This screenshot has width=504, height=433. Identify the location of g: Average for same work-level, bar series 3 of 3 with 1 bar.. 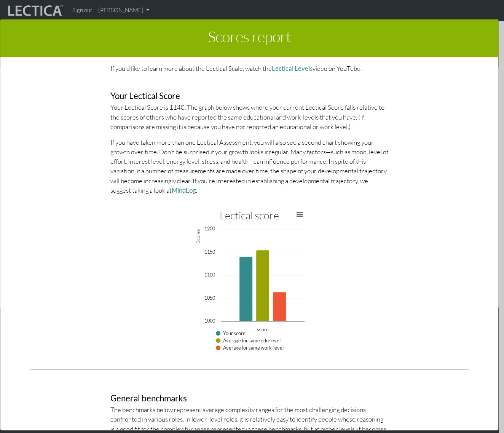
(280, 306).